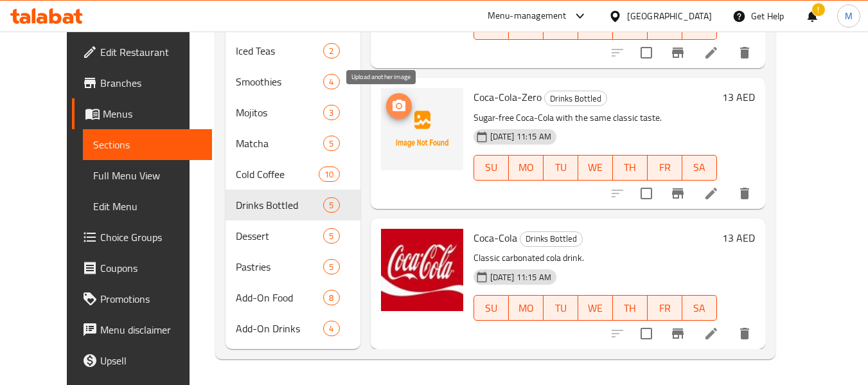 This screenshot has height=385, width=868. Describe the element at coordinates (151, 299) in the screenshot. I see `span: Promotions` at that location.